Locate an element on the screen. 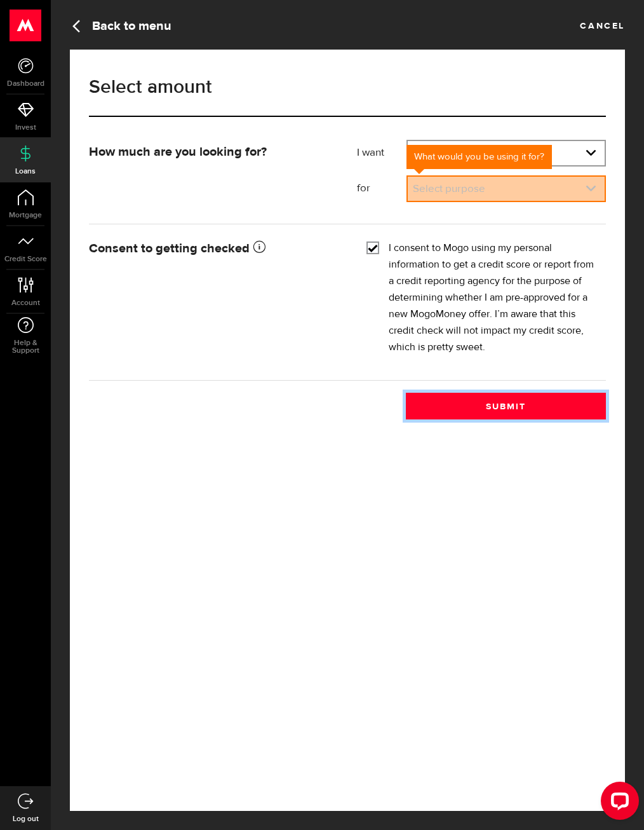  a: Cancel is located at coordinates (602, 24).